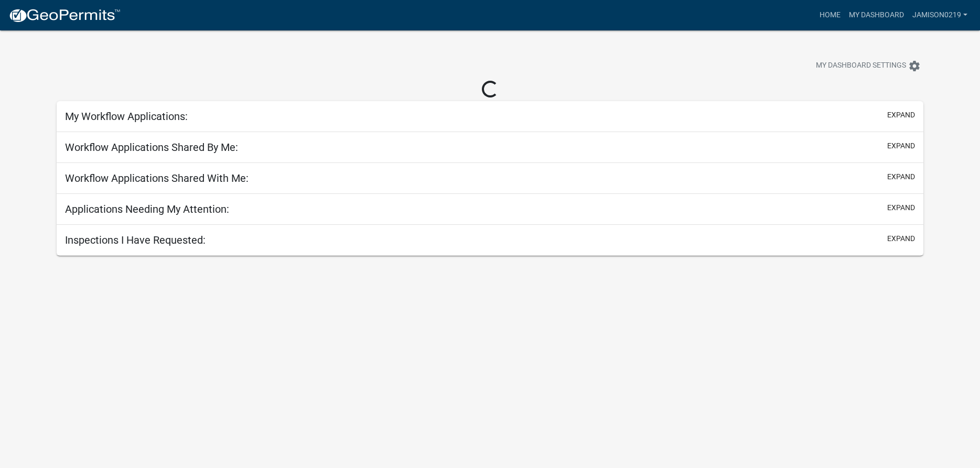 The height and width of the screenshot is (468, 980). Describe the element at coordinates (914, 66) in the screenshot. I see `i: settings` at that location.